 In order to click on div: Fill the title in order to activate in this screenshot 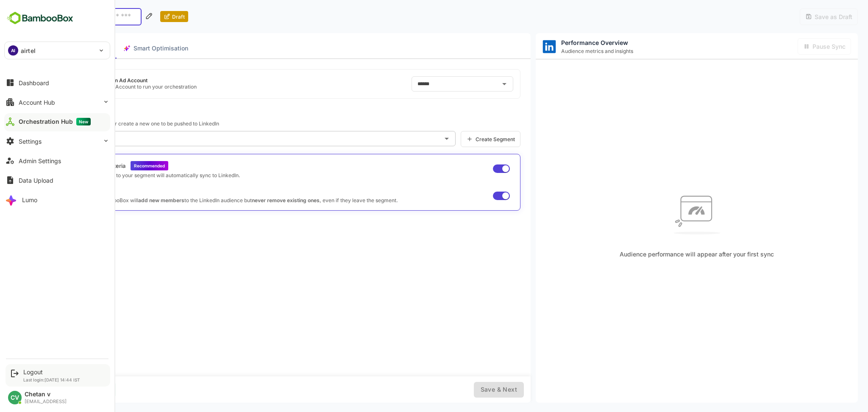, I will do `click(799, 16)`.